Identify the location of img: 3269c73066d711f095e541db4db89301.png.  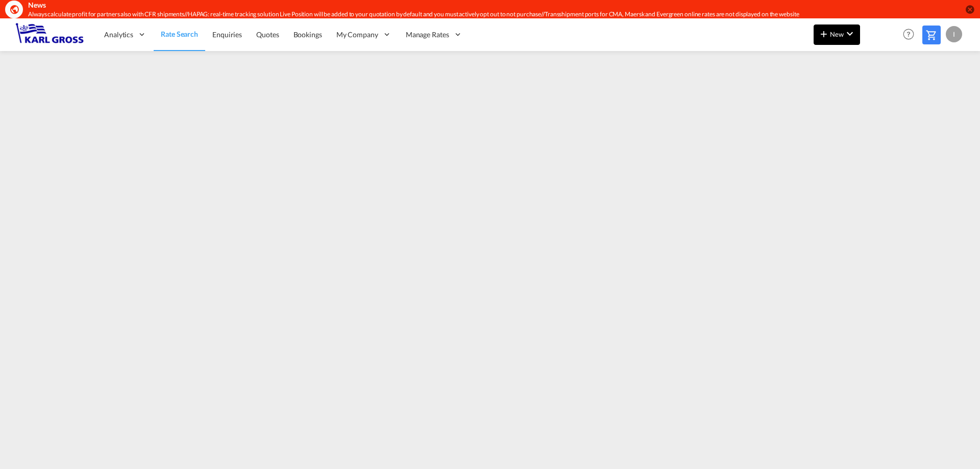
(49, 34).